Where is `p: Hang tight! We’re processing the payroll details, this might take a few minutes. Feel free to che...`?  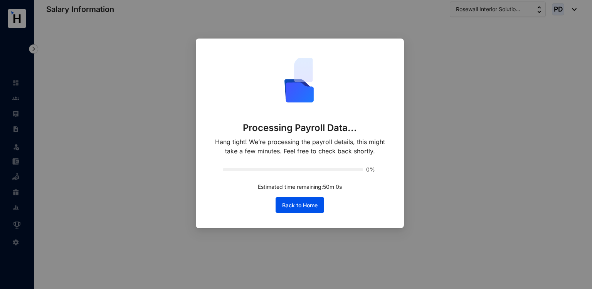 p: Hang tight! We’re processing the payroll details, this might take a few minutes. Feel free to che... is located at coordinates (300, 147).